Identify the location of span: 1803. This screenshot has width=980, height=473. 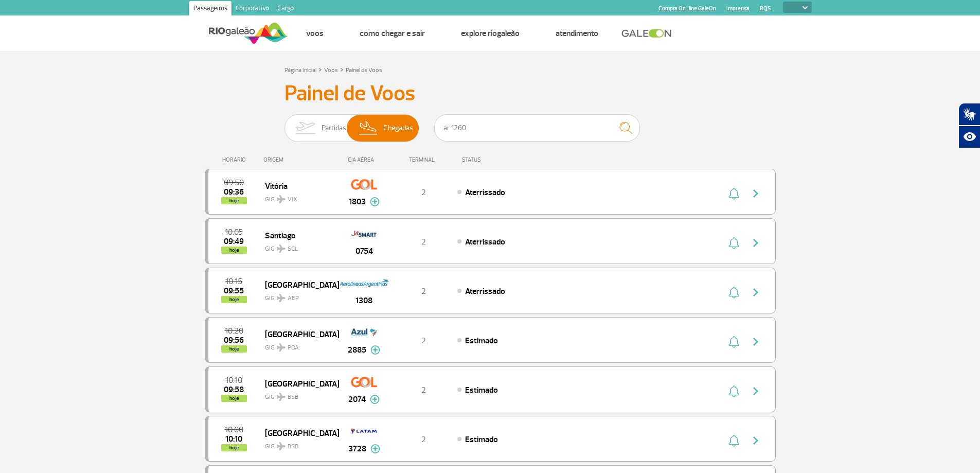
(357, 201).